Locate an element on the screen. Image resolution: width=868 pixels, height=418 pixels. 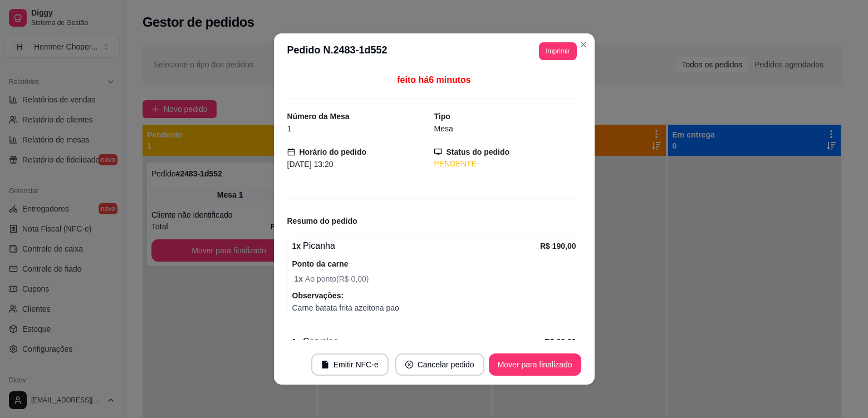
strong: Tipo is located at coordinates (442, 116).